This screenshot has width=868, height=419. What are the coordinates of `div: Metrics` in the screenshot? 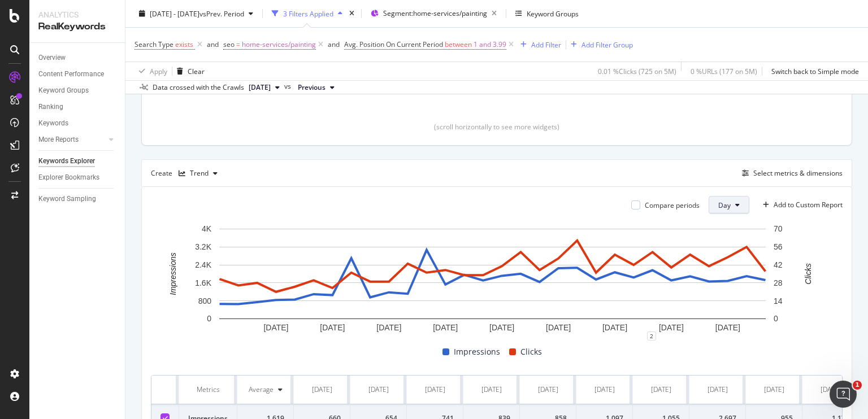 It's located at (208, 390).